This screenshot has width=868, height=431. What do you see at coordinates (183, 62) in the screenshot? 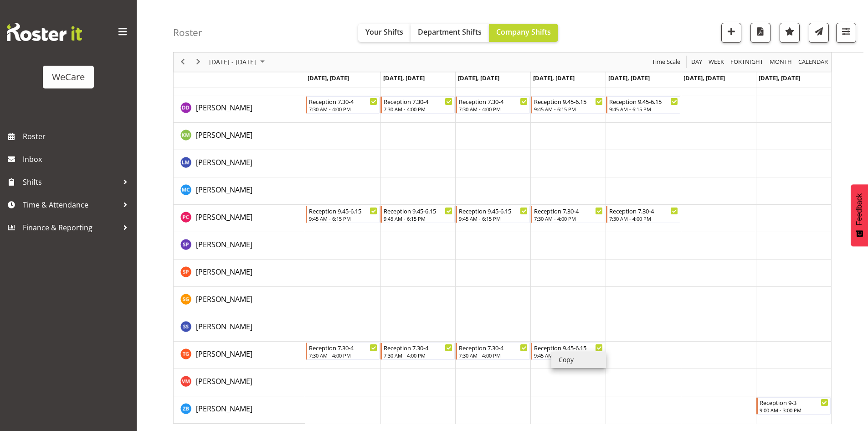
I see `button: Previous` at bounding box center [183, 62].